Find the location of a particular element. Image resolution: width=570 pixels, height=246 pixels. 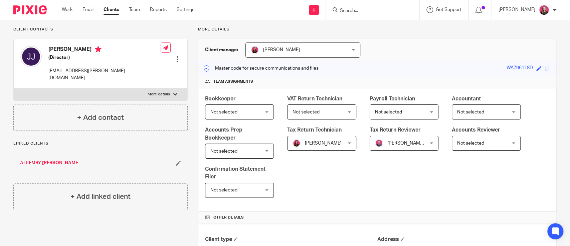

span: Tax Return Technician is located at coordinates (314, 130).